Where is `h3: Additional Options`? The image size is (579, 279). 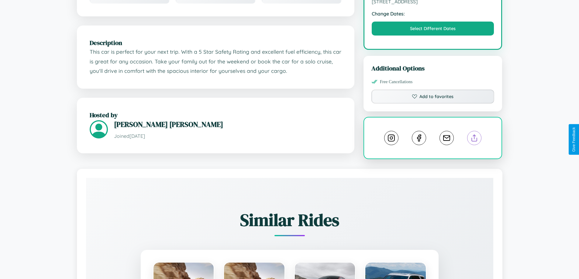 h3: Additional Options is located at coordinates (433, 68).